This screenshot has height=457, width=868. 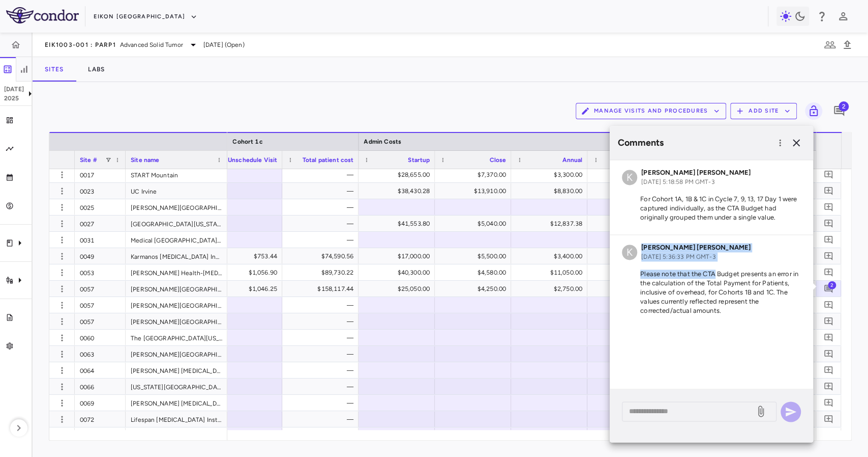 I want to click on button: Sites, so click(x=54, y=69).